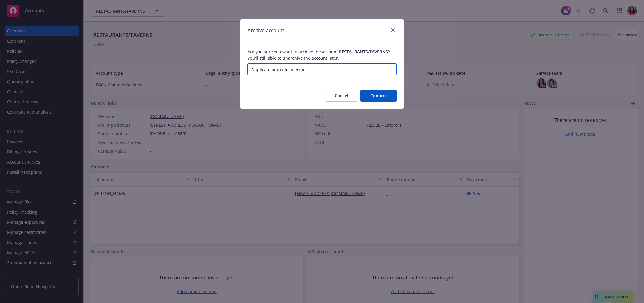  Describe the element at coordinates (266, 31) in the screenshot. I see `h1: Archive account` at that location.